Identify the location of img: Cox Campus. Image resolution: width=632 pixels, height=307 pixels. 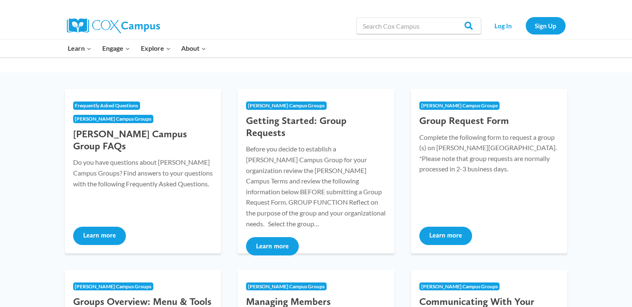
(113, 26).